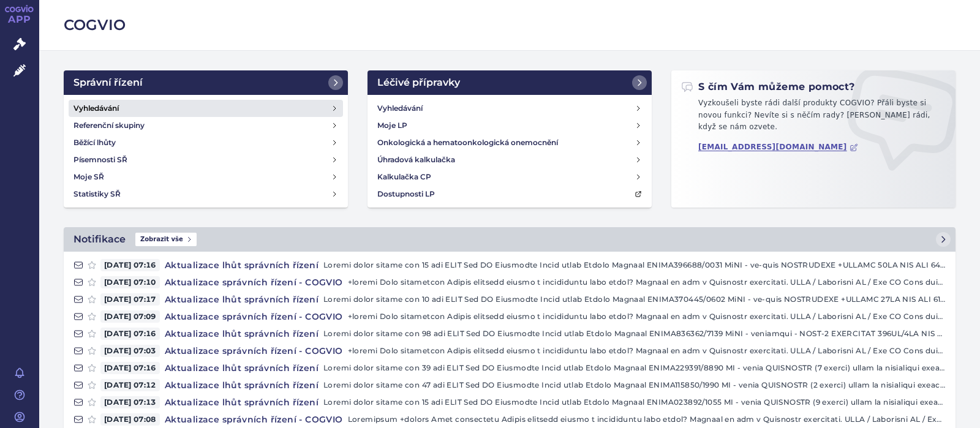 This screenshot has width=980, height=428. I want to click on a: Statistiky SŘ, so click(206, 194).